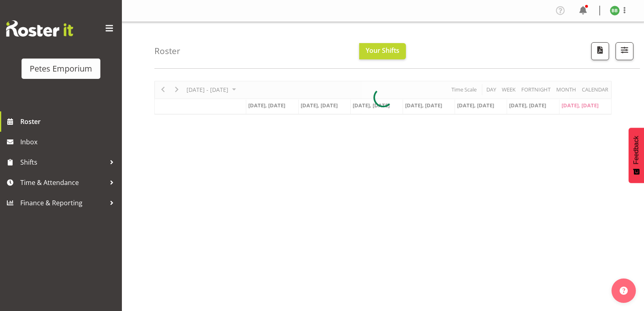 Image resolution: width=644 pixels, height=311 pixels. I want to click on span: Roster, so click(69, 122).